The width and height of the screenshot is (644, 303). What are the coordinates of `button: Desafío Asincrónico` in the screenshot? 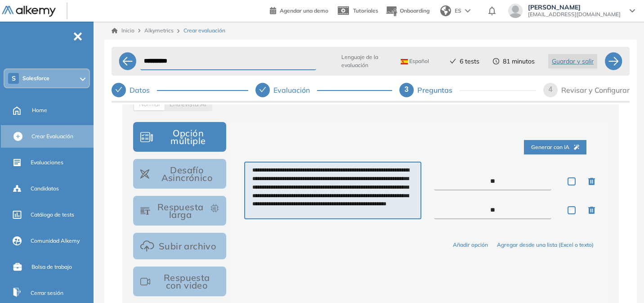 It's located at (179, 174).